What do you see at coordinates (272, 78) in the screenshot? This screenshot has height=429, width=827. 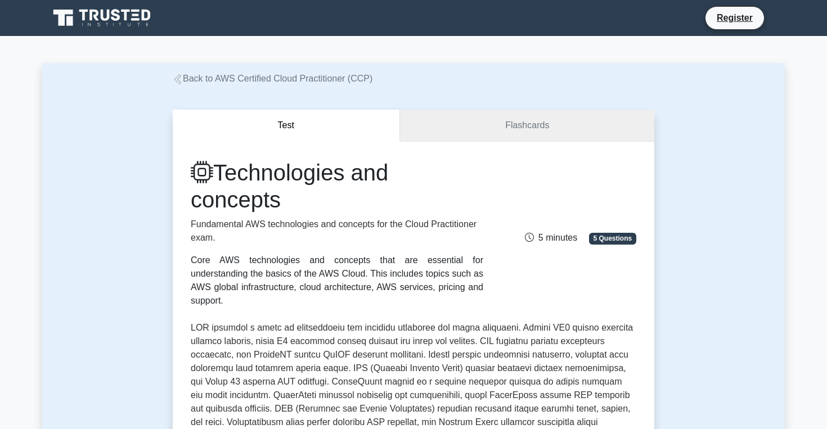 I see `a: Back to AWS Certified Cloud Practitioner (CCP)` at bounding box center [272, 78].